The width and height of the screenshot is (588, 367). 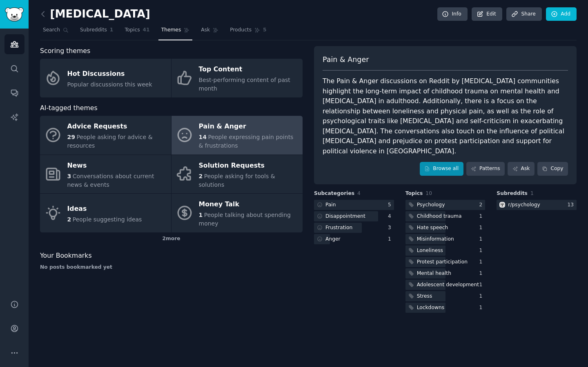 I want to click on div: Pain & Anger, so click(x=249, y=127).